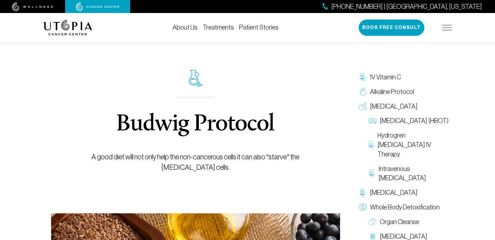  What do you see at coordinates (33, 7) in the screenshot?
I see `img: wellness` at bounding box center [33, 7].